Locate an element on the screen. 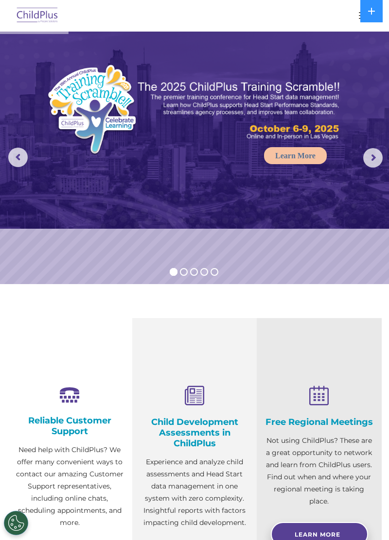 This screenshot has height=540, width=389. img: ChildPlus by Procare Solutions is located at coordinates (37, 16).